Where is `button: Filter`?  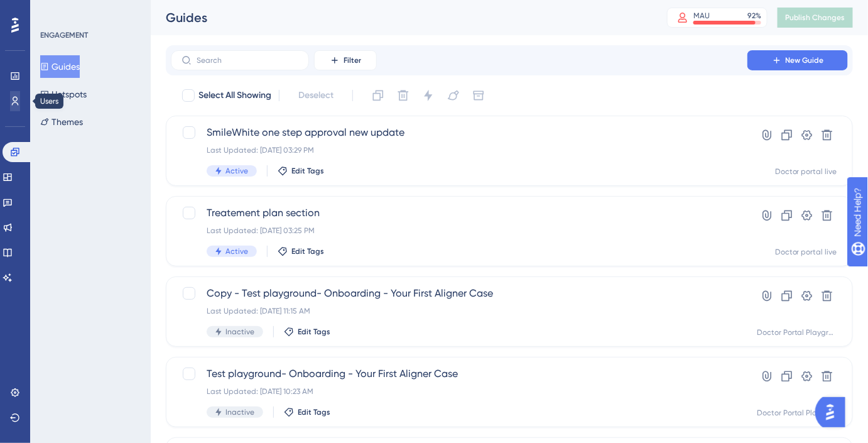
button: Filter is located at coordinates (345, 60).